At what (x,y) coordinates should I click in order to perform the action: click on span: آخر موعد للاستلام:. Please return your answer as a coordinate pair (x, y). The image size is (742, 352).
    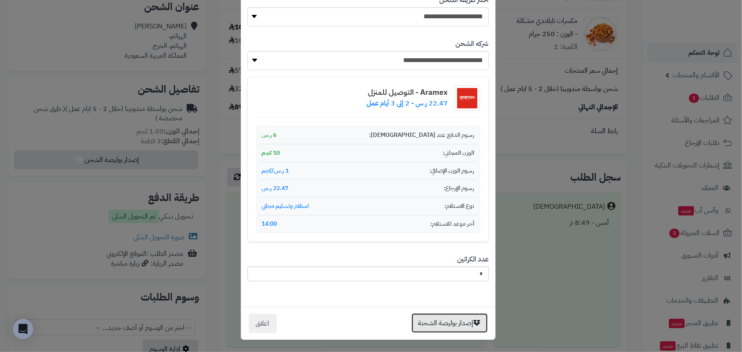
    Looking at the image, I should click on (453, 224).